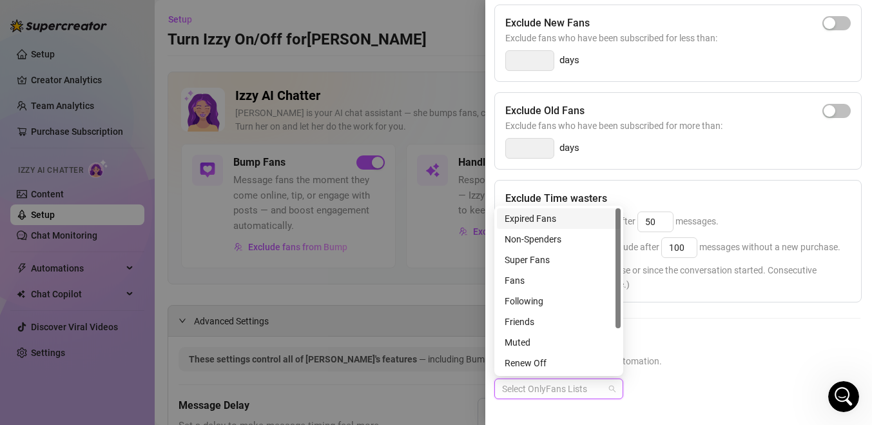  Describe the element at coordinates (559, 218) in the screenshot. I see `div: Expired Fans` at that location.